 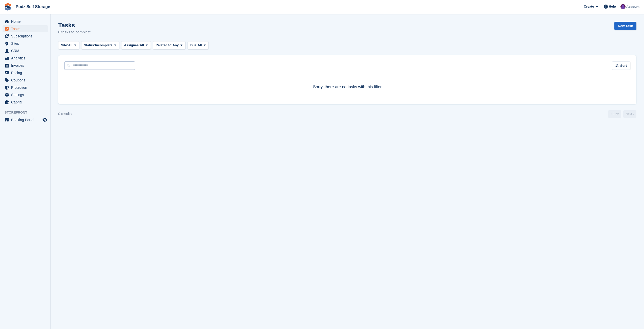 What do you see at coordinates (27, 51) in the screenshot?
I see `span: CRM` at bounding box center [27, 51].